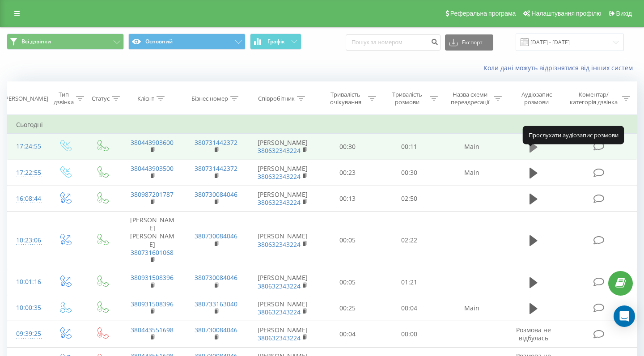  I want to click on td: 00:25, so click(348, 308).